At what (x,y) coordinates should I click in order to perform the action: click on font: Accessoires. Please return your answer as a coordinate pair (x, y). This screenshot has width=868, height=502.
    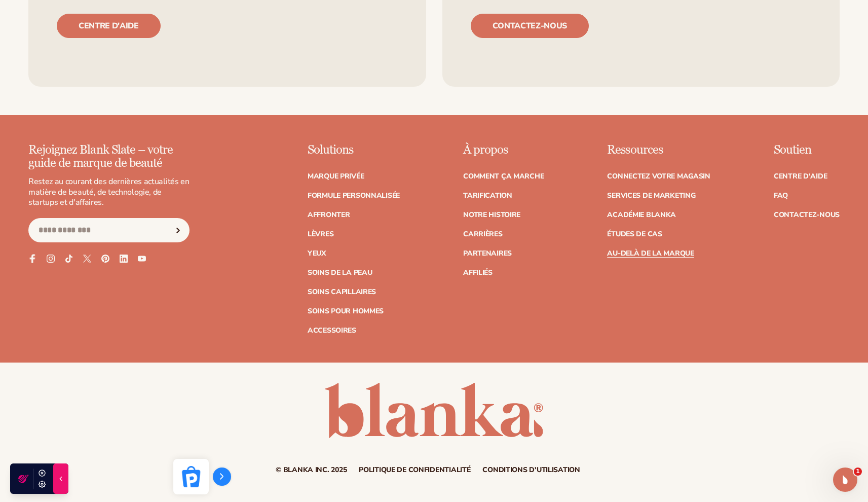
    Looking at the image, I should click on (332, 330).